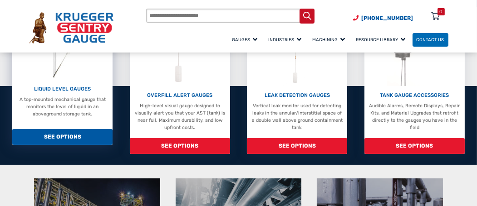  What do you see at coordinates (414, 95) in the screenshot?
I see `p: TANK GAUGE ACCESSORIES` at bounding box center [414, 95].